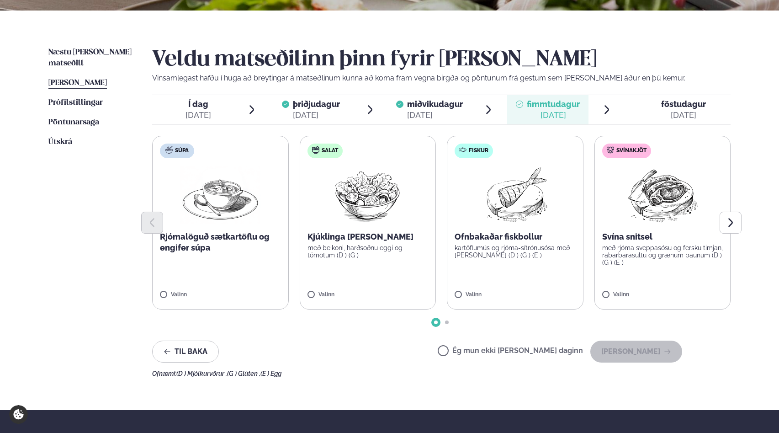 The height and width of the screenshot is (433, 779). Describe the element at coordinates (610, 150) in the screenshot. I see `img: pork.svg` at that location.